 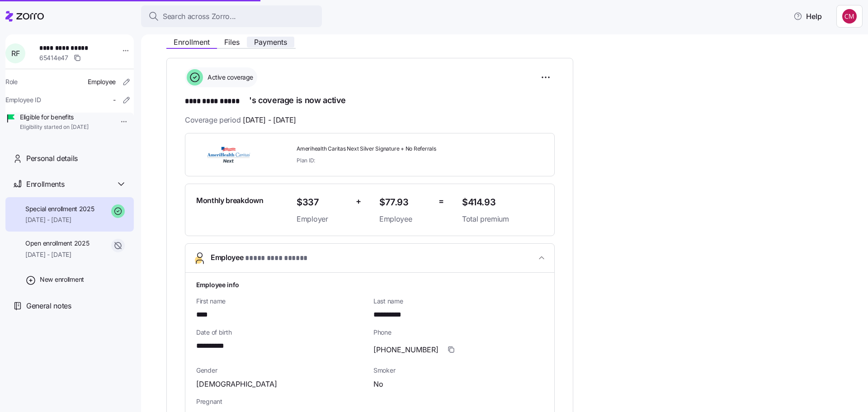 I want to click on span: First name, so click(x=281, y=301).